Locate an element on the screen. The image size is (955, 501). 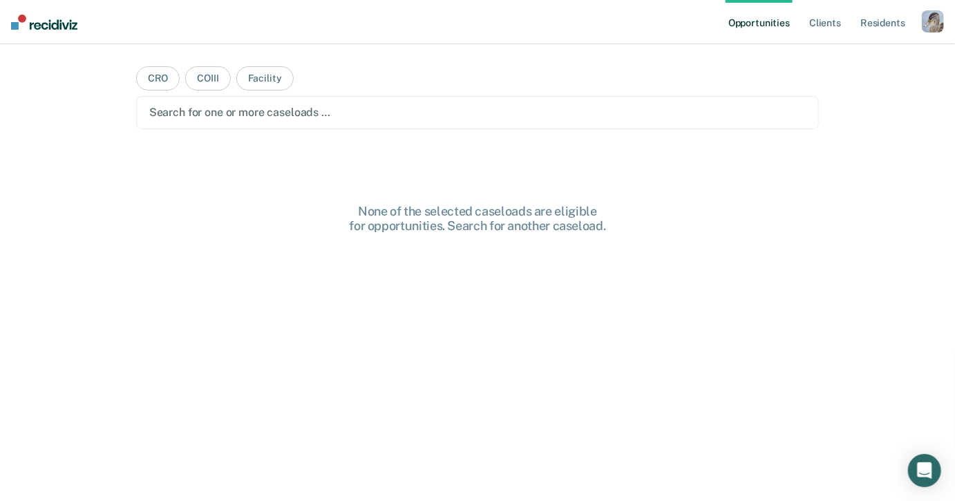
button: CRO is located at coordinates (158, 78).